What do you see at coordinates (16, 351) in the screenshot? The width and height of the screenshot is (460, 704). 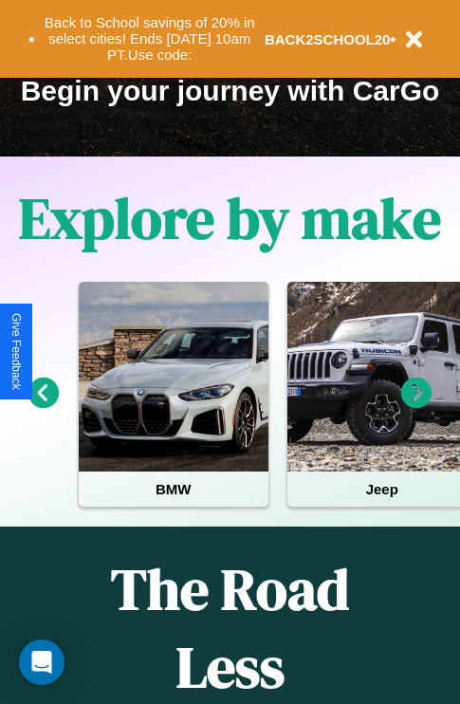 I see `div: Give Feedback` at bounding box center [16, 351].